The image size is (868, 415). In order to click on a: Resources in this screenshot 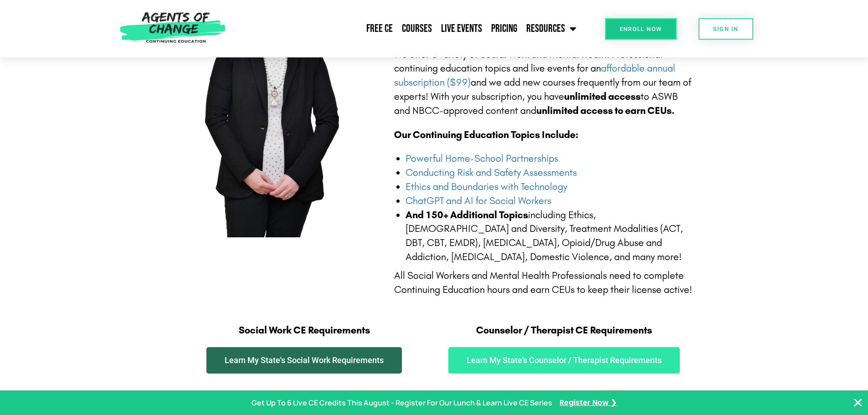, I will do `click(551, 29)`.